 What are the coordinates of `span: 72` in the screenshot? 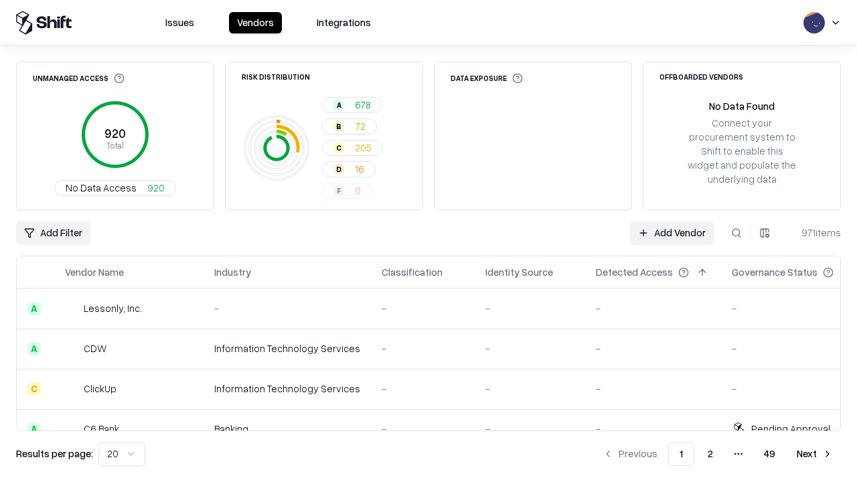 It's located at (360, 126).